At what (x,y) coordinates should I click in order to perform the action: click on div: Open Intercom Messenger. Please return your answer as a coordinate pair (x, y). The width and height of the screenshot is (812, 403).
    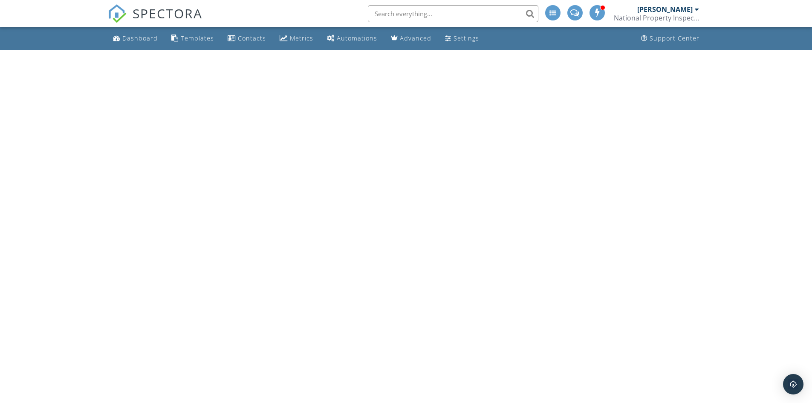
    Looking at the image, I should click on (793, 384).